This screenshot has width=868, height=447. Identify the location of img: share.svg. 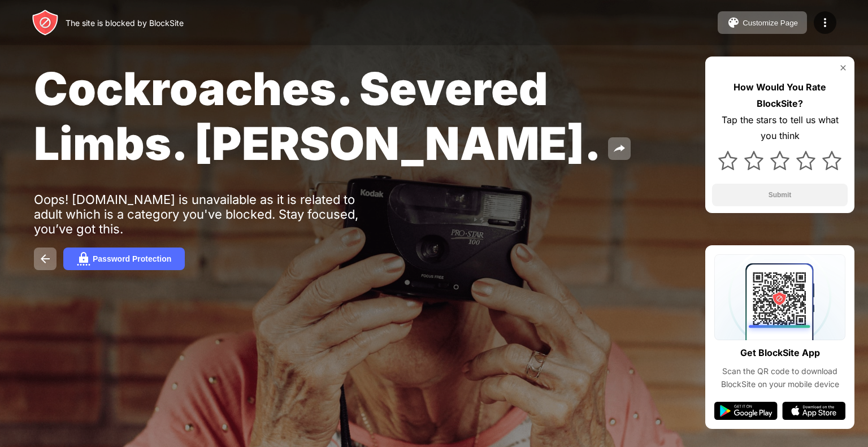
(619, 149).